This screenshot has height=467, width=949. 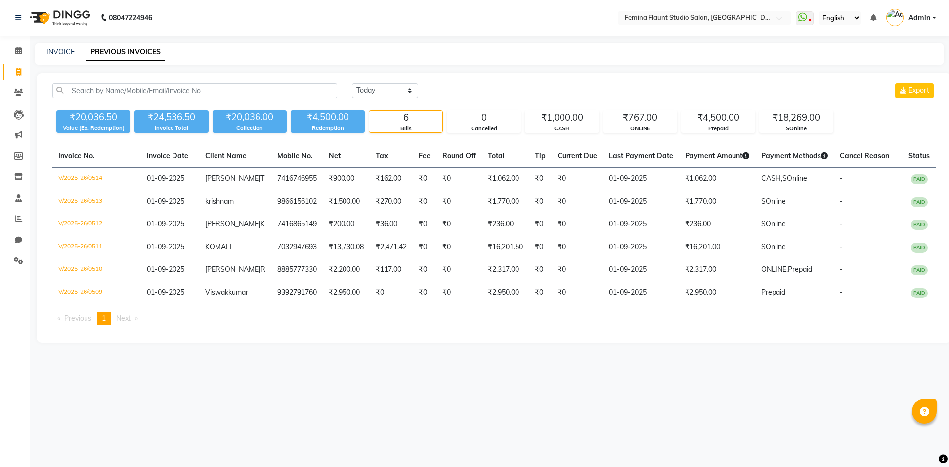 I want to click on div: Cancelled, so click(x=484, y=129).